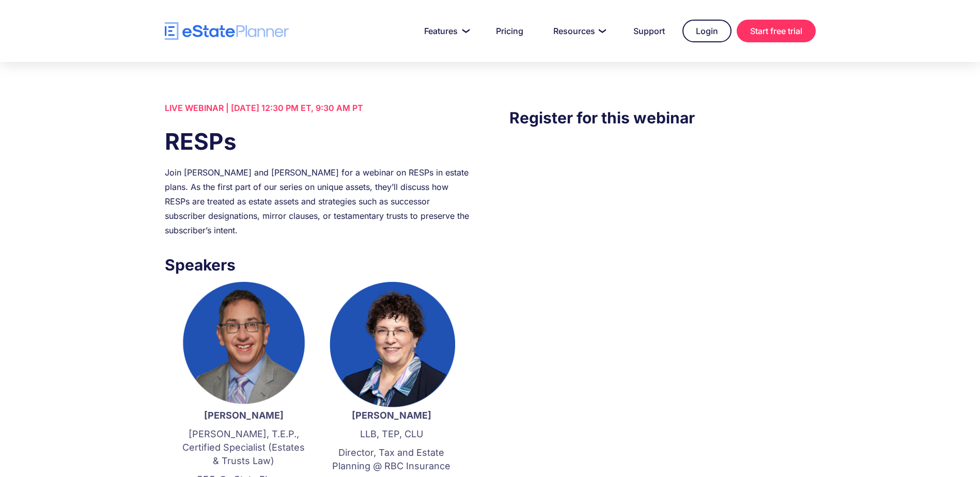 Image resolution: width=980 pixels, height=477 pixels. What do you see at coordinates (776, 31) in the screenshot?
I see `a: Start free trial` at bounding box center [776, 31].